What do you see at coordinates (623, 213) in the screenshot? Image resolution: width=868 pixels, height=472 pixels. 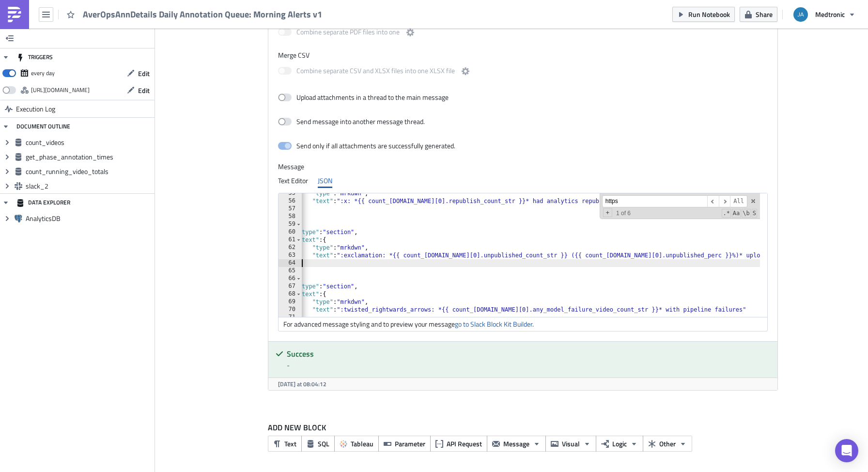 I see `span: 1 of 6` at bounding box center [623, 213].